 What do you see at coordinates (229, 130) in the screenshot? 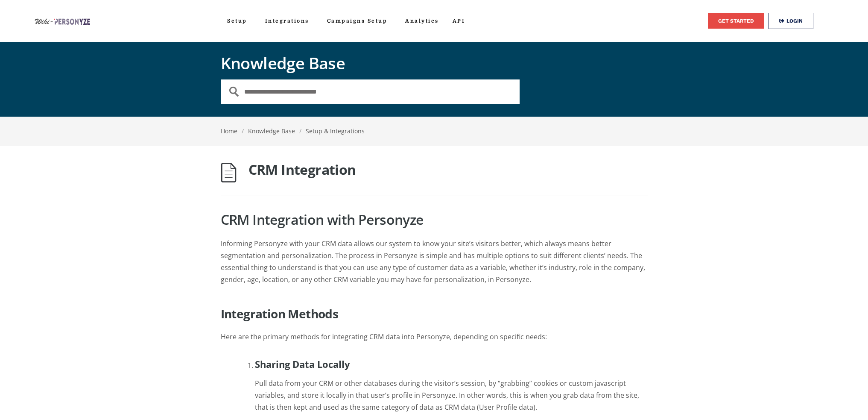
I see `a: Home` at bounding box center [229, 130].